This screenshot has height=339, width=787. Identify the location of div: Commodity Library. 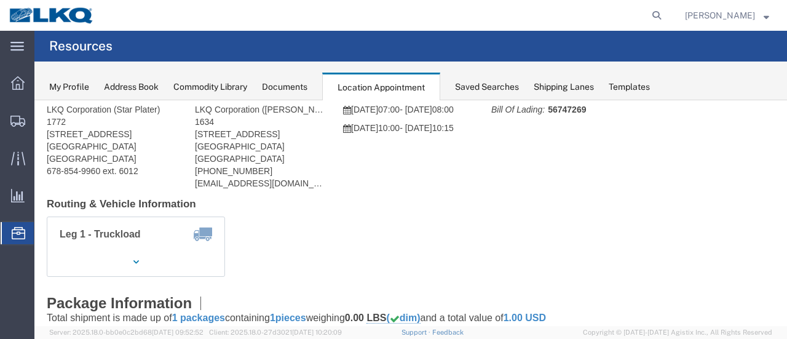
(210, 87).